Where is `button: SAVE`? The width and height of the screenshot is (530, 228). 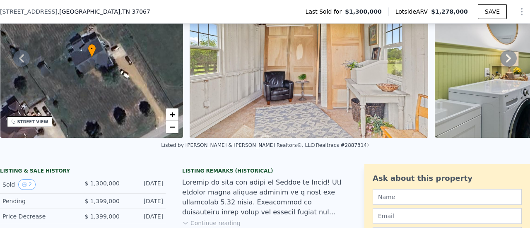
button: SAVE is located at coordinates (492, 12).